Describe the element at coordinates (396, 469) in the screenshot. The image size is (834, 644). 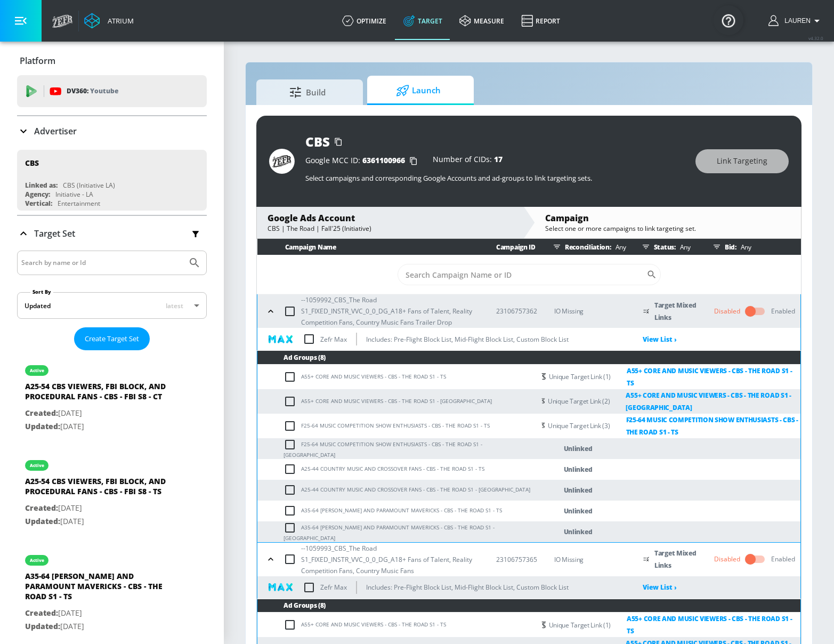
I see `td: A25-44 COUNTRY MUSIC AND CROSSOVER FANS - CBS - THE ROAD S1 - TS` at that location.